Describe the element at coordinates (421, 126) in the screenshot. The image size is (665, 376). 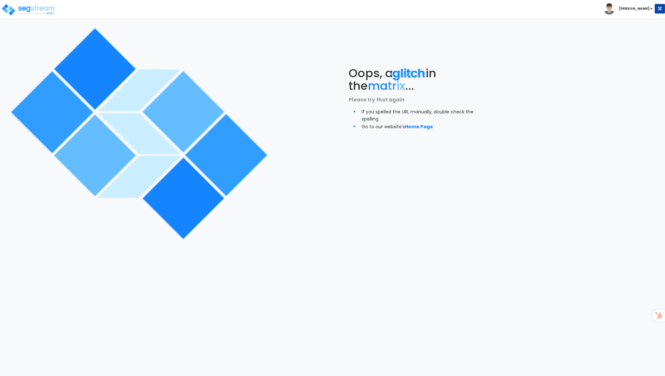
I see `li: Go to our website's` at that location.